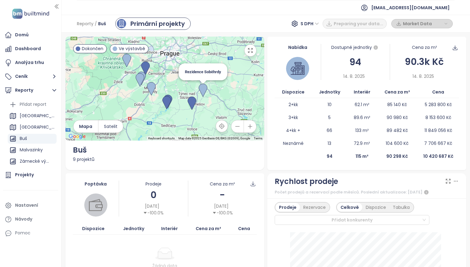  I want to click on div: 94, so click(355, 62).